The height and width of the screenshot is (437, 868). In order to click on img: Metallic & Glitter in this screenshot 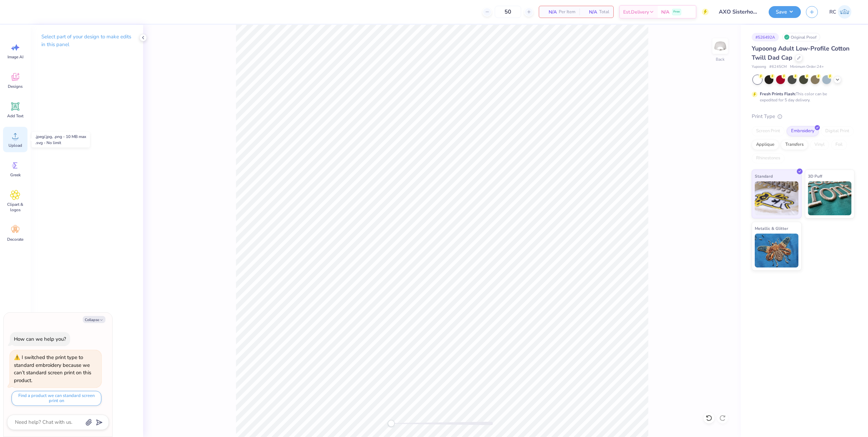, I will do `click(776, 250)`.